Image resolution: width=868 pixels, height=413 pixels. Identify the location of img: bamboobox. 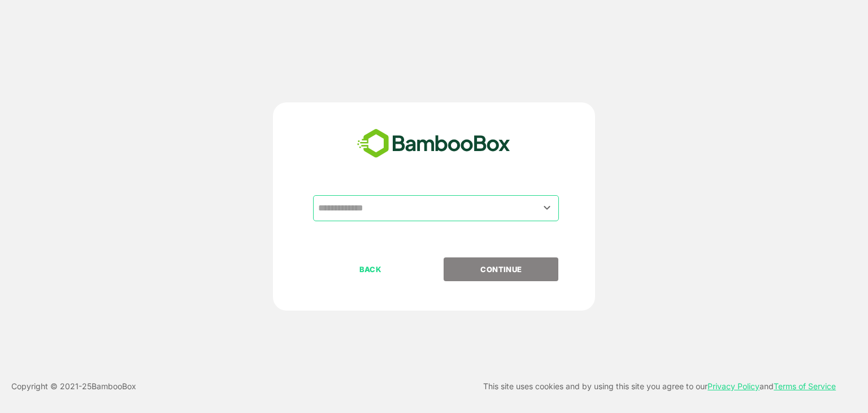
(434, 143).